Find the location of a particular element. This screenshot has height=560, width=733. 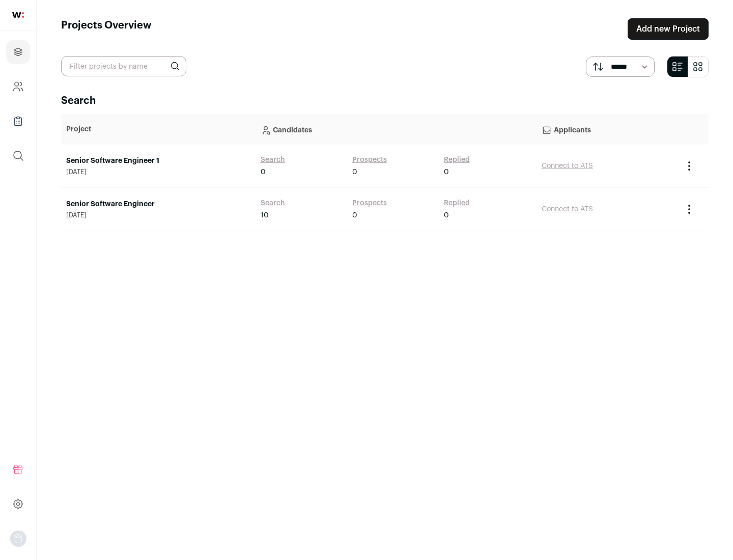

a: Add new Project is located at coordinates (668, 29).